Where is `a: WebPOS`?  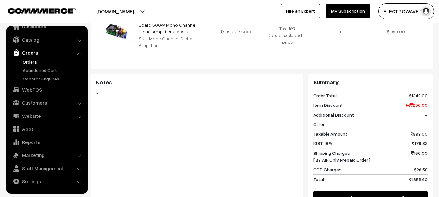 a: WebPOS is located at coordinates (47, 90).